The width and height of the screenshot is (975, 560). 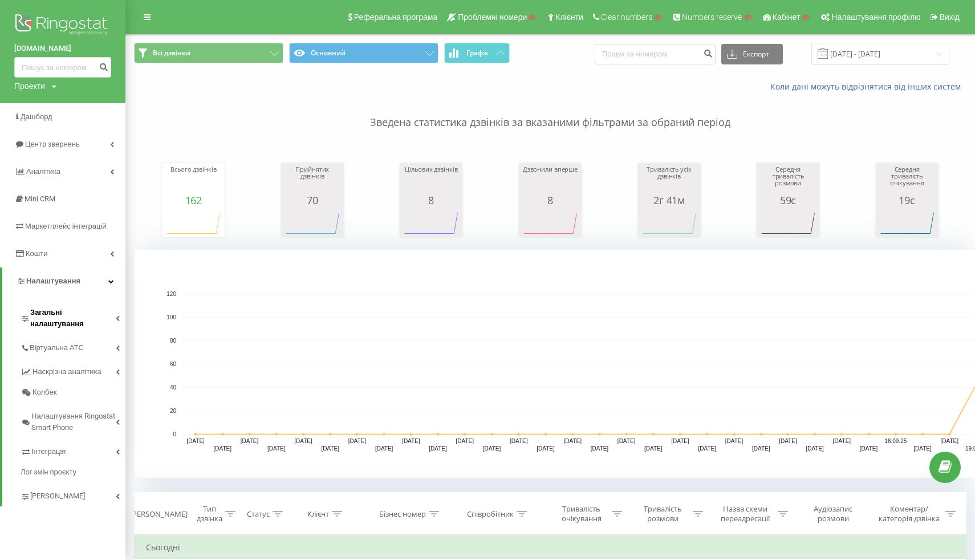 I want to click on a: Налаштування, so click(x=64, y=281).